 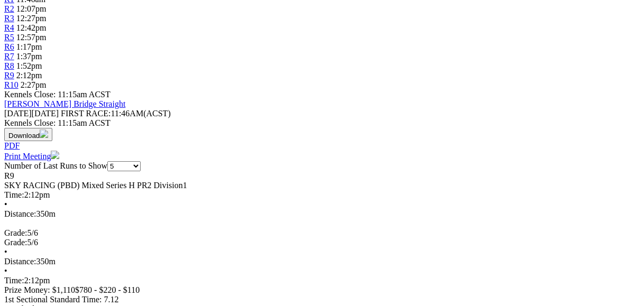 What do you see at coordinates (53, 299) in the screenshot?
I see `span: 1st Sectional Standard Time:` at bounding box center [53, 299].